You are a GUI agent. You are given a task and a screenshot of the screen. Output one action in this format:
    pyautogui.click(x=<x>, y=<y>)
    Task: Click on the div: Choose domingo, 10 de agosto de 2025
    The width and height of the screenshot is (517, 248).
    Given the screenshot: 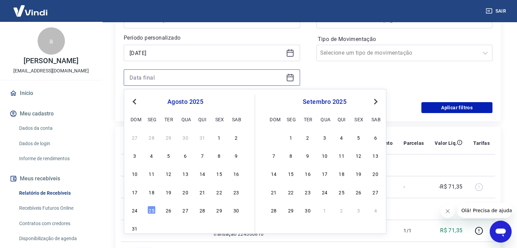 What is the action you would take?
    pyautogui.click(x=135, y=174)
    